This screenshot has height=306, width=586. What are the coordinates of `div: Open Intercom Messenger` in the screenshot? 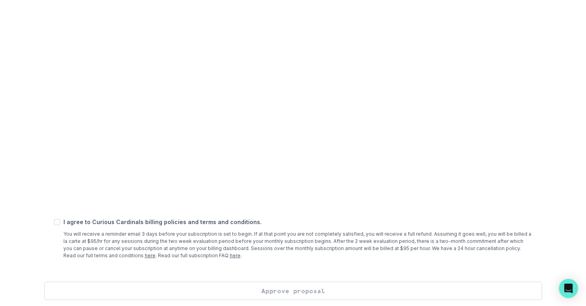 It's located at (569, 288).